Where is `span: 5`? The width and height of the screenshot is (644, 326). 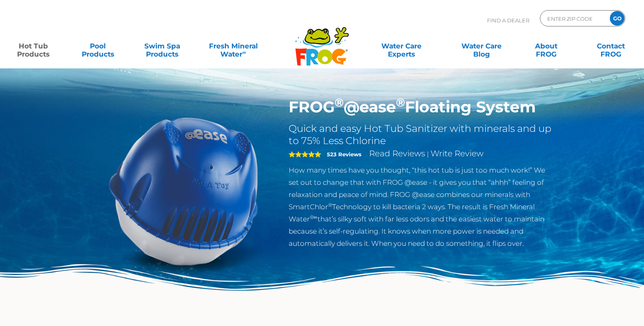
span: 5 is located at coordinates (305, 155).